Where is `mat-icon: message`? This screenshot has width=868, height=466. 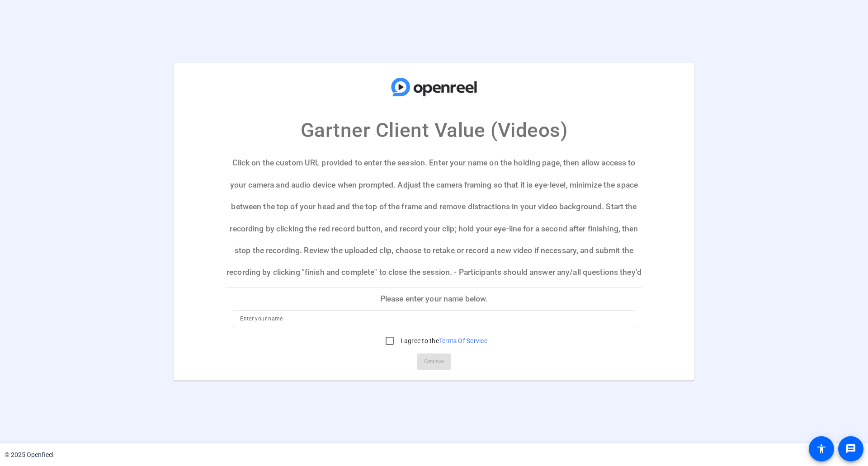 mat-icon: message is located at coordinates (850, 449).